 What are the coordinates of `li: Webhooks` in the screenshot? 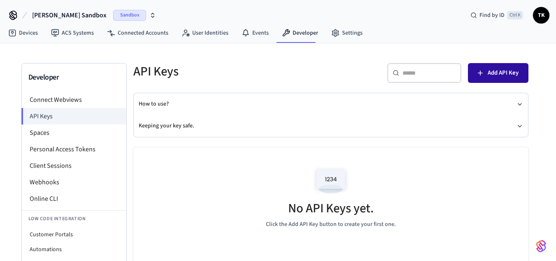 It's located at (74, 182).